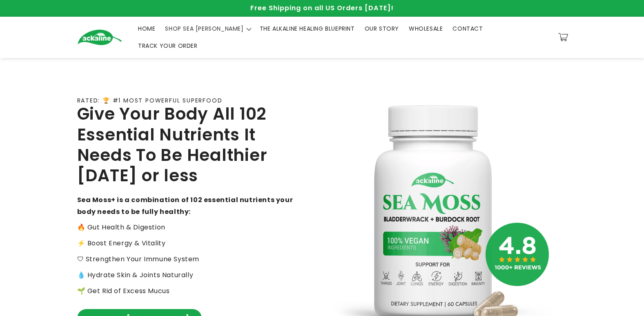  What do you see at coordinates (146, 29) in the screenshot?
I see `a: HOME` at bounding box center [146, 29].